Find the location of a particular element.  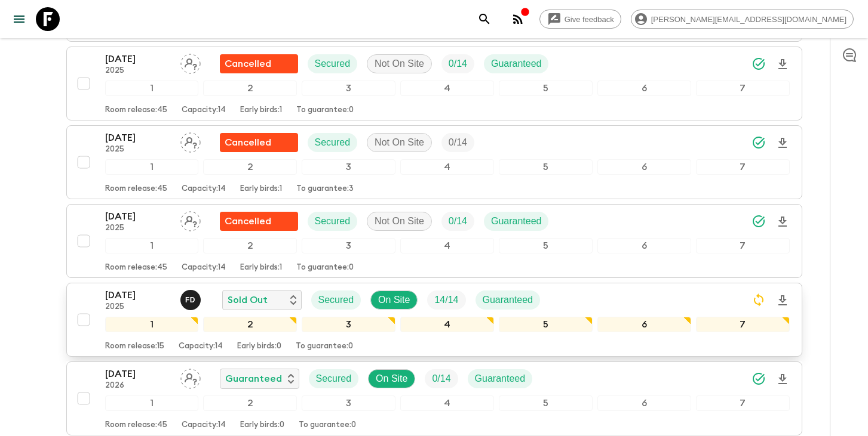

svg: Sync Required - Changes detected is located at coordinates (758, 300).